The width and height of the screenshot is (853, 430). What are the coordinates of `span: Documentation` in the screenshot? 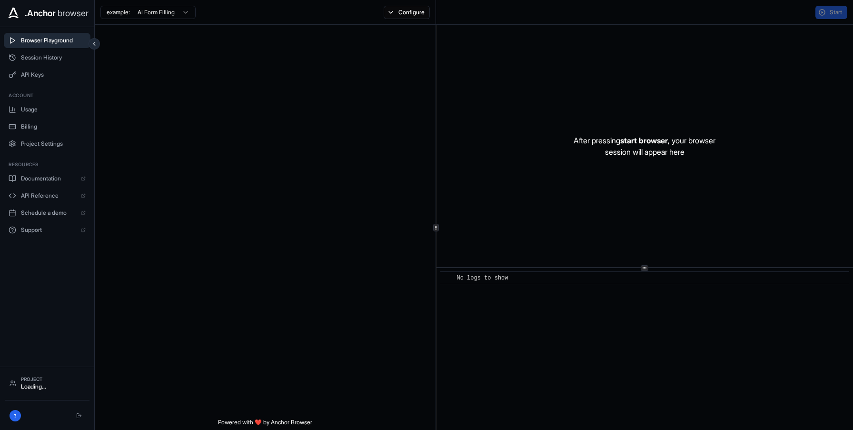 It's located at (49, 178).